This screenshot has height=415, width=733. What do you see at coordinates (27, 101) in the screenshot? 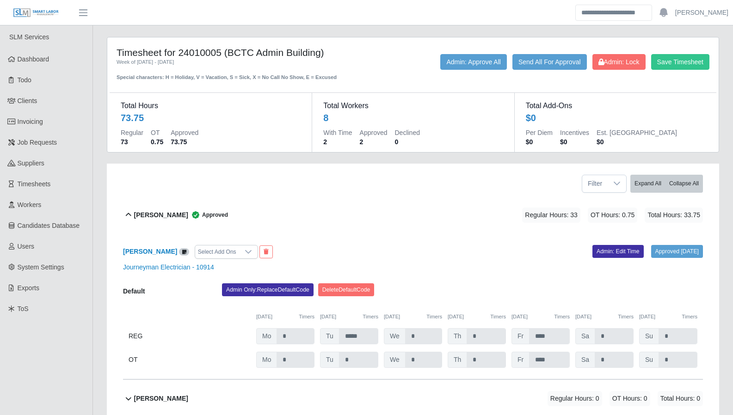
I see `span: Clients` at bounding box center [27, 101].